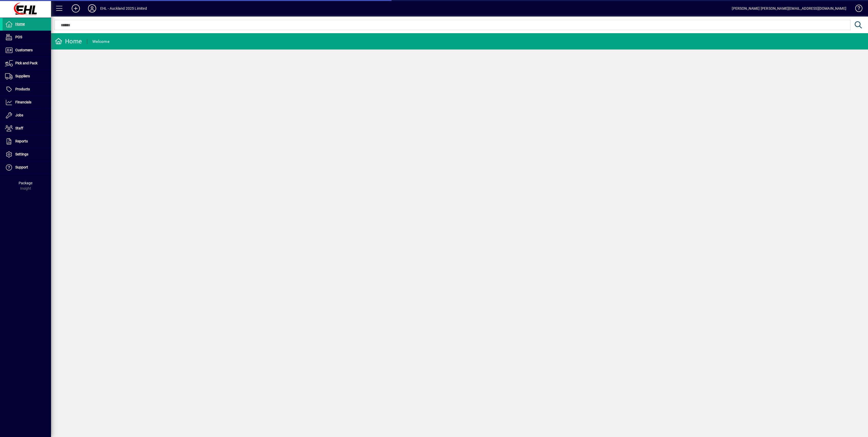 Image resolution: width=868 pixels, height=437 pixels. I want to click on span: Pick and Pack, so click(26, 63).